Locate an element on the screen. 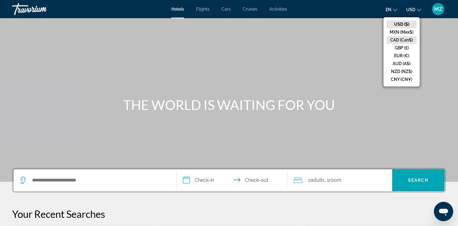  a: Travorium is located at coordinates (42, 9).